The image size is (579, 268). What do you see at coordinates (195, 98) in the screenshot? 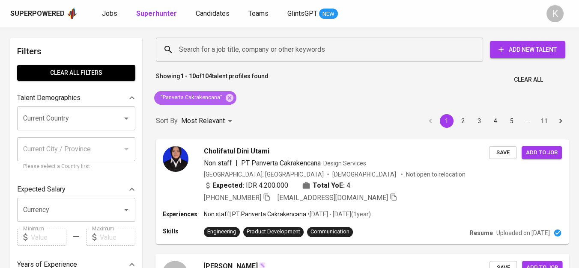
I see `div: "Panverta Cakrakencana"` at bounding box center [195, 98].